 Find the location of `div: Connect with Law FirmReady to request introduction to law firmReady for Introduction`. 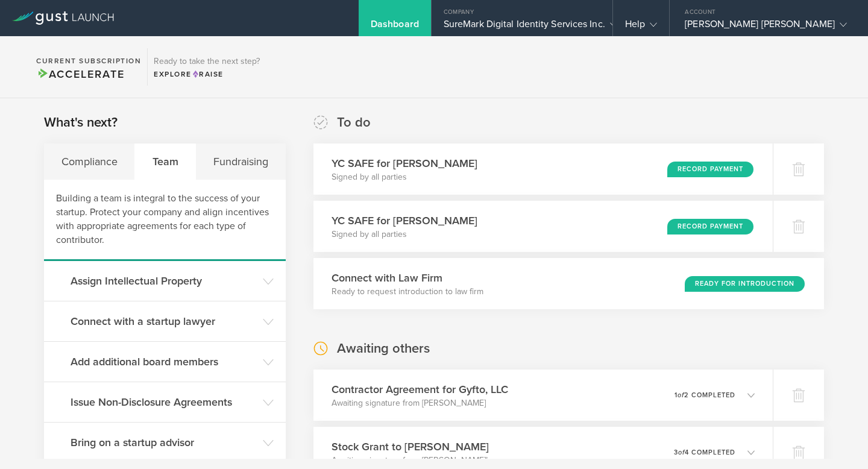

div: Connect with Law FirmReady to request introduction to law firmReady for Introduction is located at coordinates (568, 284).